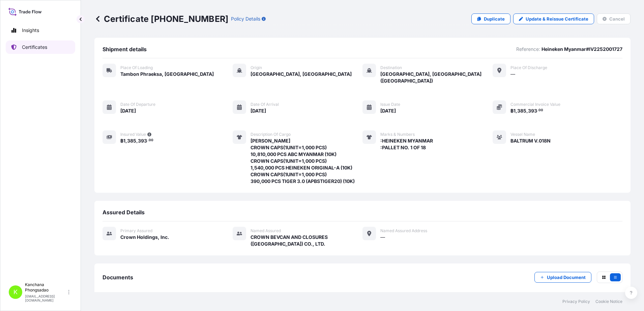 This screenshot has width=644, height=311. I want to click on span: Assured Details, so click(123, 212).